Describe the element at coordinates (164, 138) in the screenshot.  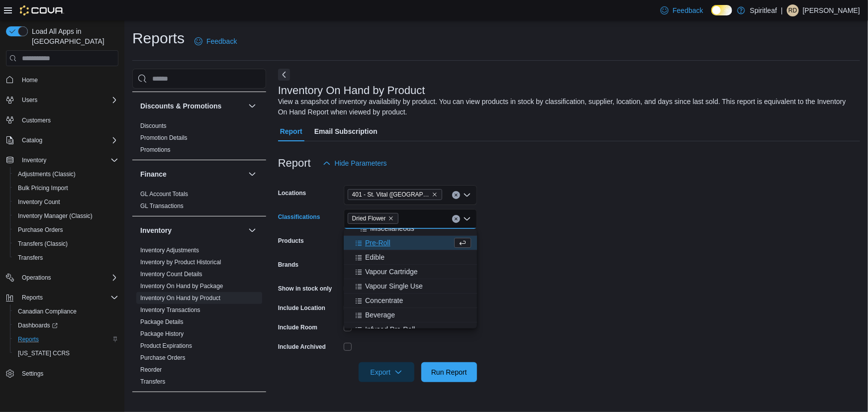
I see `span: Promotion Details` at that location.